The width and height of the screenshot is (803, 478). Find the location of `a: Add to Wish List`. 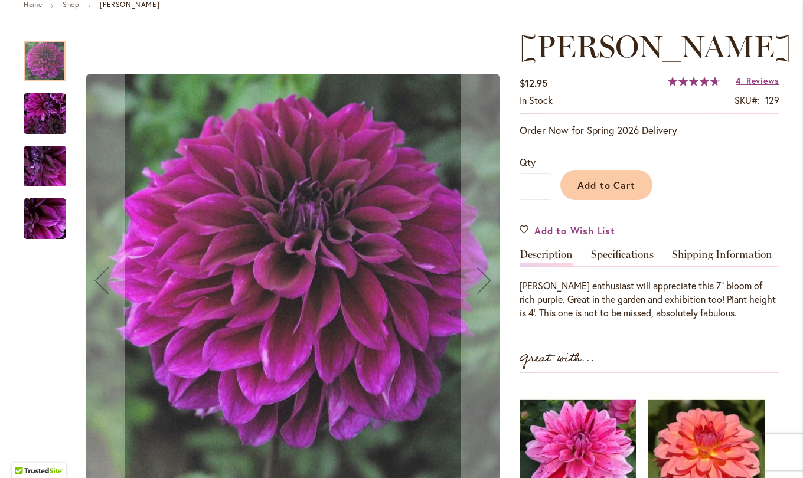

a: Add to Wish List is located at coordinates (567, 230).